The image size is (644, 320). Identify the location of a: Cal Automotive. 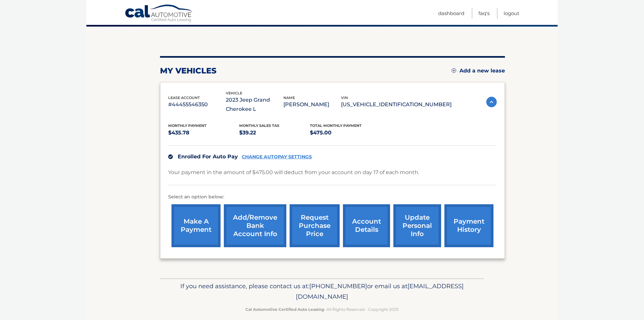
(159, 14).